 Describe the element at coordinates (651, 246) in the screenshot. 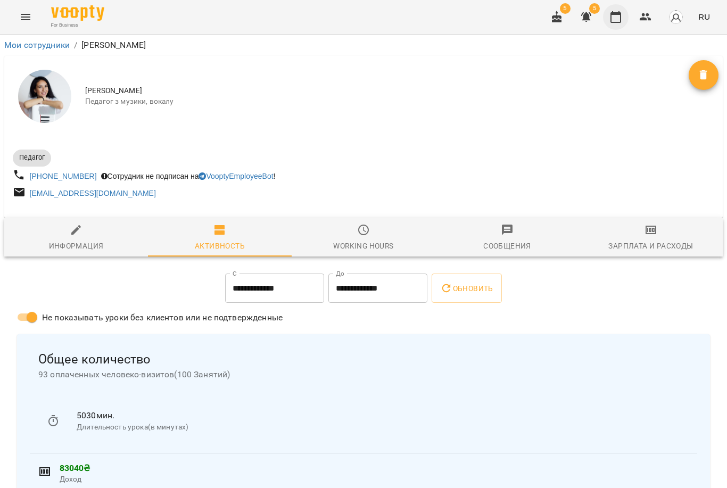

I see `div: Зарплата и Расходы` at that location.